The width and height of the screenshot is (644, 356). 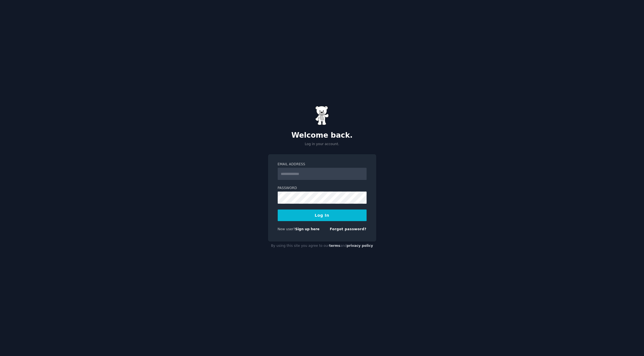 What do you see at coordinates (322, 116) in the screenshot?
I see `img: Gummy Bear` at bounding box center [322, 116].